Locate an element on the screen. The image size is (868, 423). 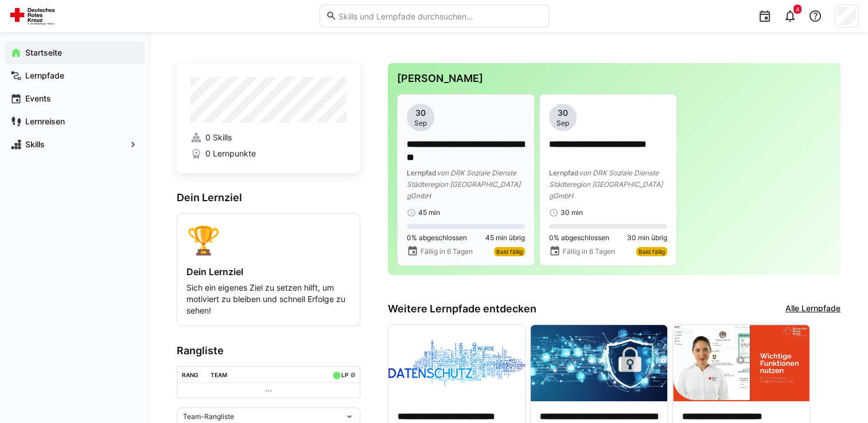
h3: Rangliste is located at coordinates (268, 350).